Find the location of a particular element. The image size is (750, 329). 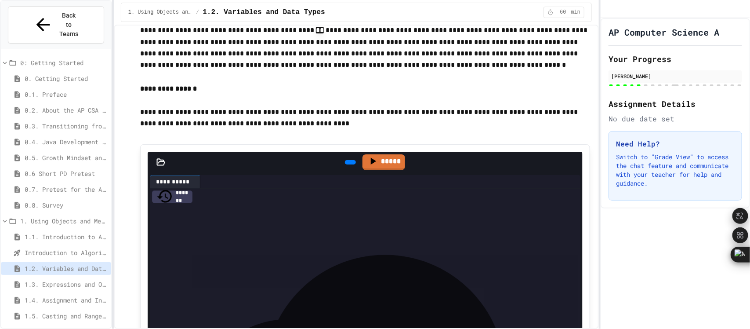

span: 0.2. About the AP CSA Exam is located at coordinates (66, 110).